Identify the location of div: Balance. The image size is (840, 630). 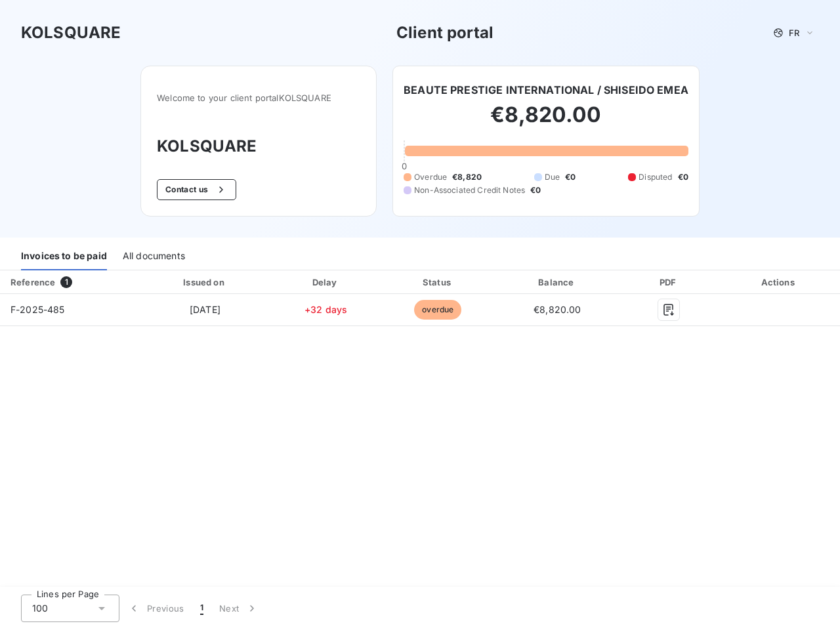
(558, 282).